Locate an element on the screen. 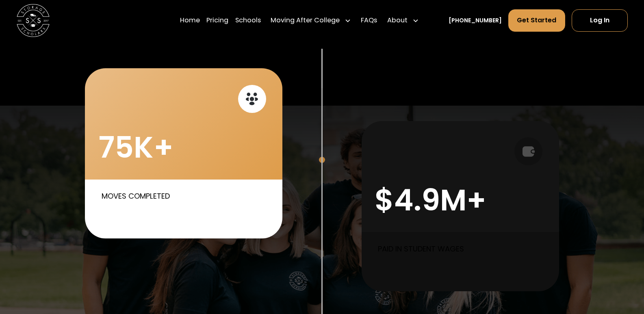 The image size is (644, 314). a: Log In is located at coordinates (600, 20).